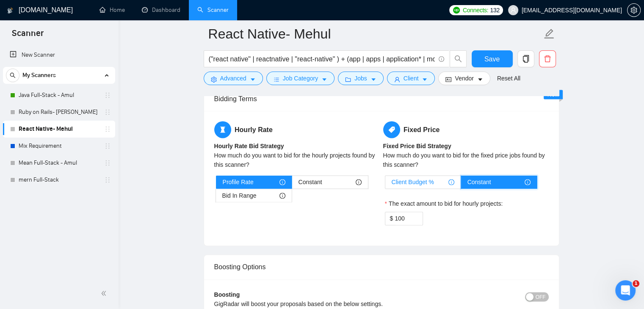 This screenshot has height=309, width=644. What do you see at coordinates (464, 79) in the screenshot?
I see `span: Vendor` at bounding box center [464, 79].